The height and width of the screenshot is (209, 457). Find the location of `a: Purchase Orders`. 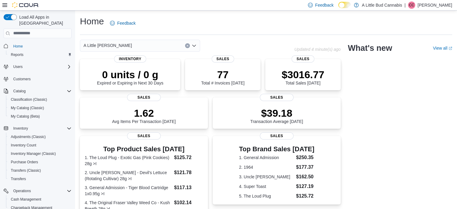

a: Purchase Orders is located at coordinates (24, 162).